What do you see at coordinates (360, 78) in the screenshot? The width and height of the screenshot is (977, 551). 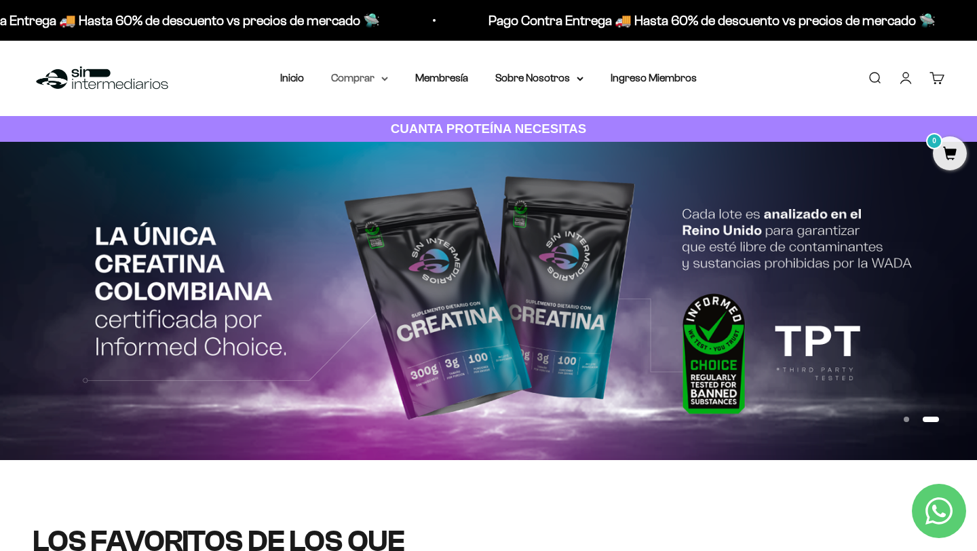 I see `summary: Comprar` at bounding box center [360, 78].